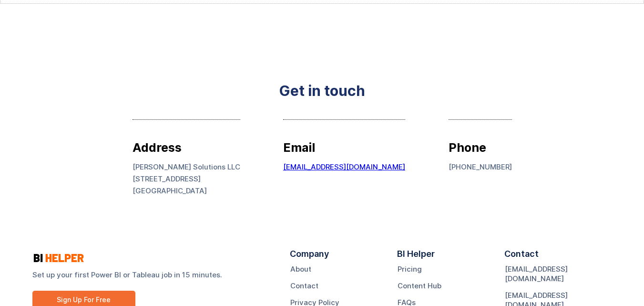  I want to click on strong: Get in touch, so click(322, 90).